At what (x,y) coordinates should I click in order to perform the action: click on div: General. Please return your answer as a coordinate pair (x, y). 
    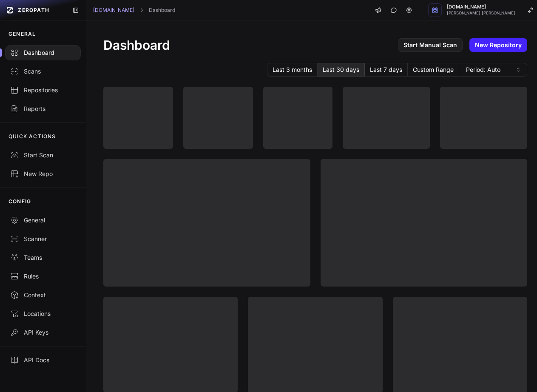
    Looking at the image, I should click on (43, 220).